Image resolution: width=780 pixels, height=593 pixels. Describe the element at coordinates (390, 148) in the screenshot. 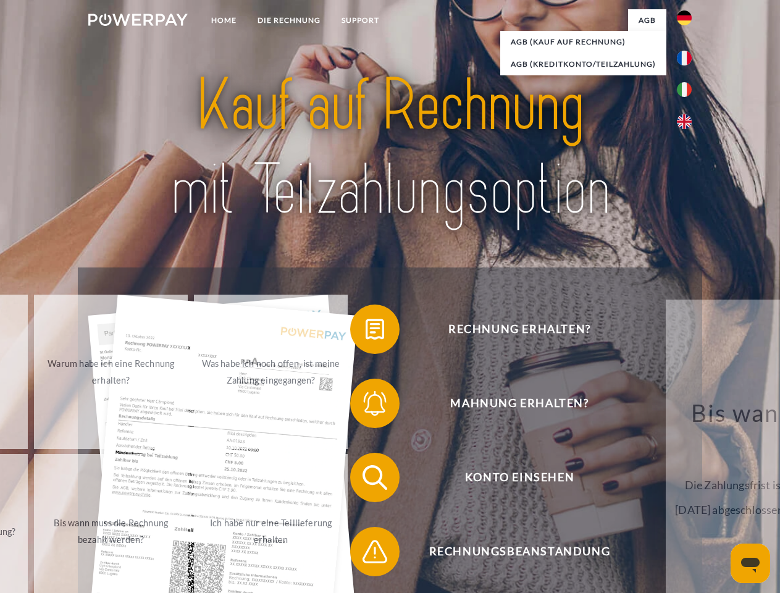

I see `img: title-powerpay_de.svg` at that location.